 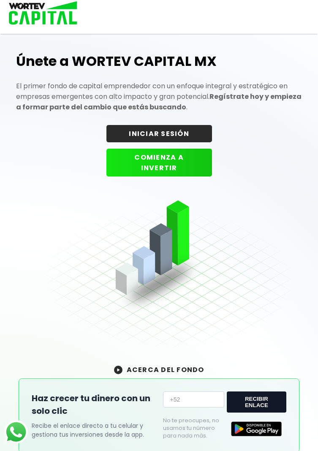 I want to click on p: Recibe el enlace directo a tu celular y gestiona tus inversiones desde la app., so click(x=93, y=430).